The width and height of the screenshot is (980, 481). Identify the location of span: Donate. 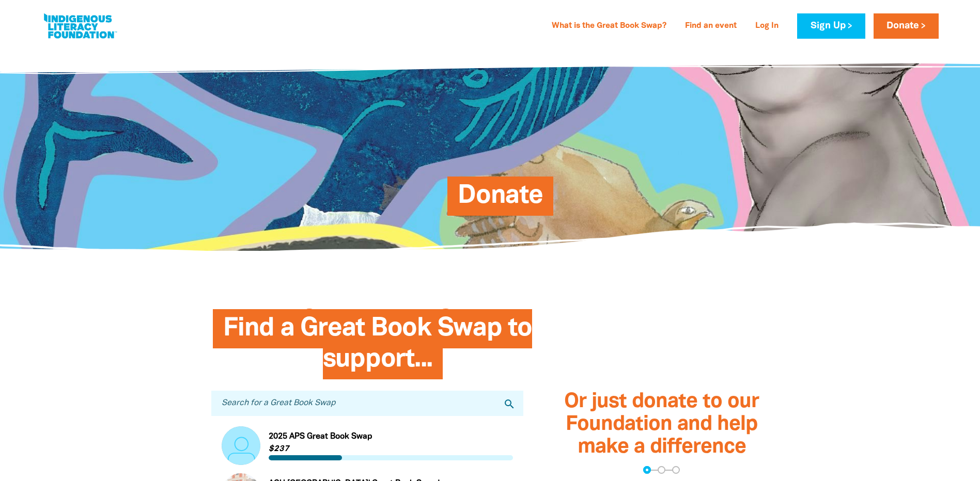
(500, 200).